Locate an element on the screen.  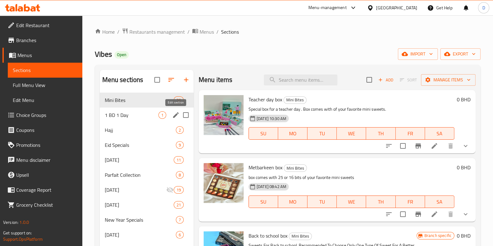
nav: breadcrumb is located at coordinates (287, 32).